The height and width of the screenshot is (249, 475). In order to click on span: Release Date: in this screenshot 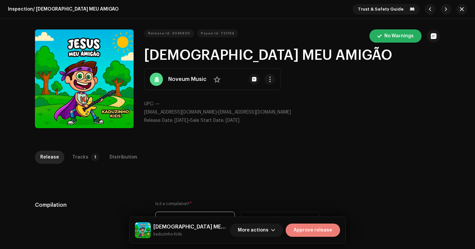, I will do `click(159, 120)`.